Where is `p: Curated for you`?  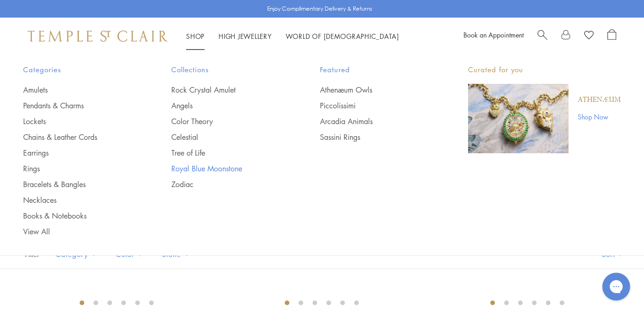
p: Curated for you is located at coordinates (544, 70).